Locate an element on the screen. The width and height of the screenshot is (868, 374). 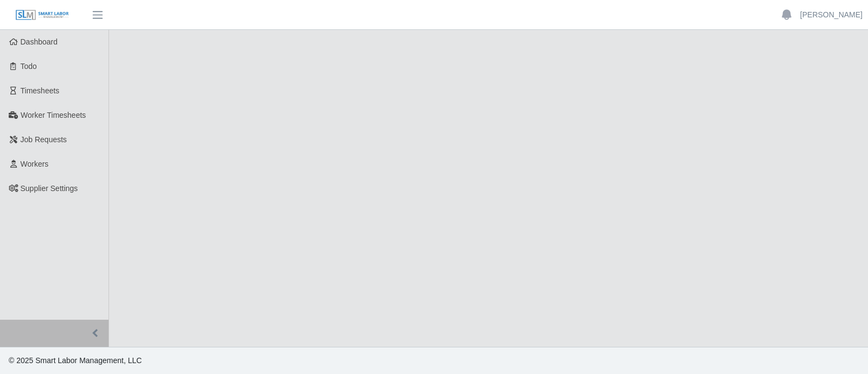
span: Dashboard is located at coordinates (39, 42).